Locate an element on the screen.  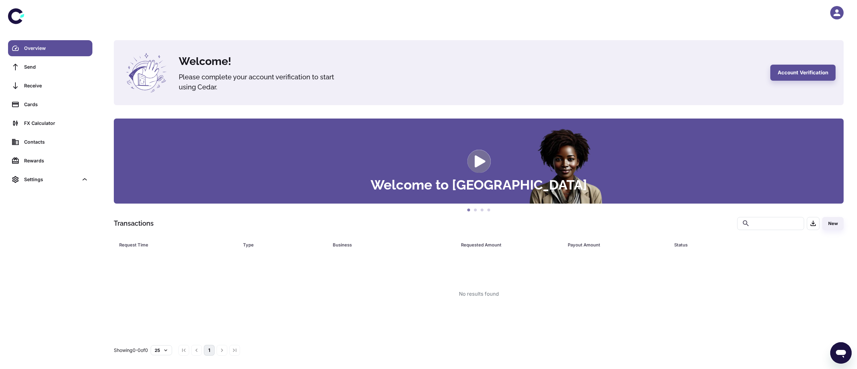
h4: Welcome! is located at coordinates (470, 61).